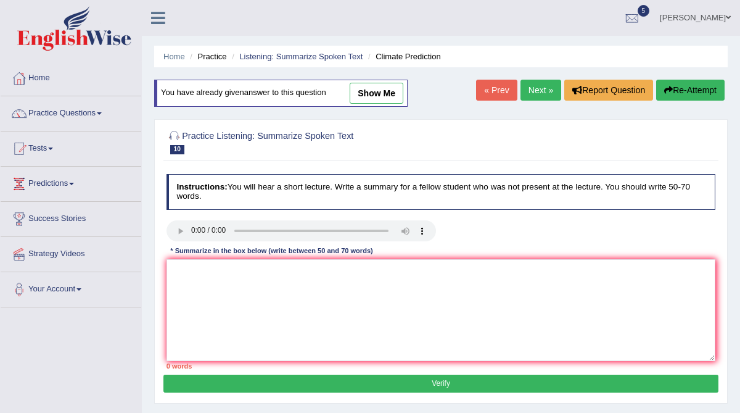 The height and width of the screenshot is (413, 740). I want to click on div: * Summarize in the box below (write between 50 and 70 words), so click(272, 251).